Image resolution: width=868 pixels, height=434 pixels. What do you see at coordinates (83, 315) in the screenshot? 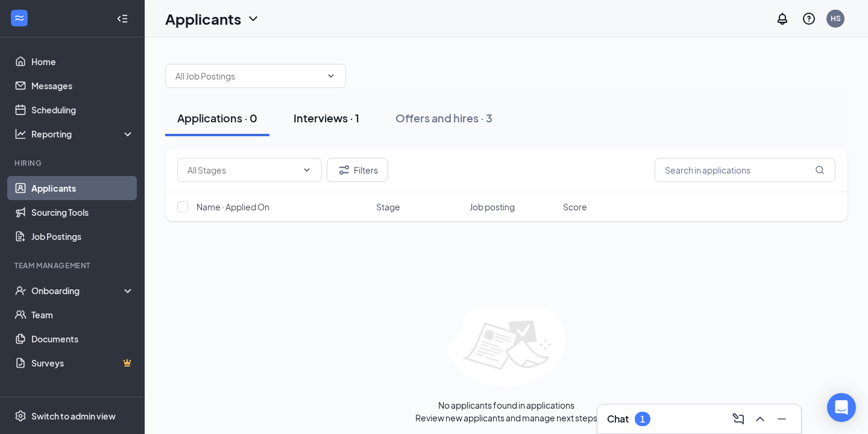
I see `a: Team` at bounding box center [83, 315].